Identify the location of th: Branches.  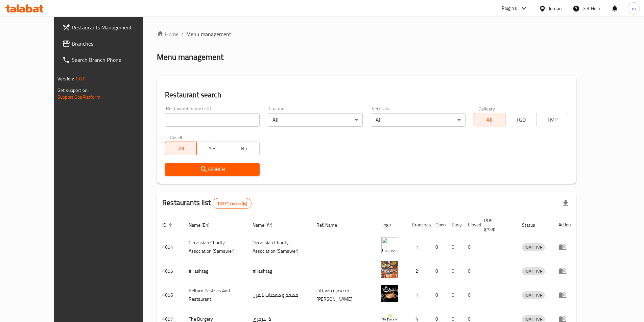
(418, 225).